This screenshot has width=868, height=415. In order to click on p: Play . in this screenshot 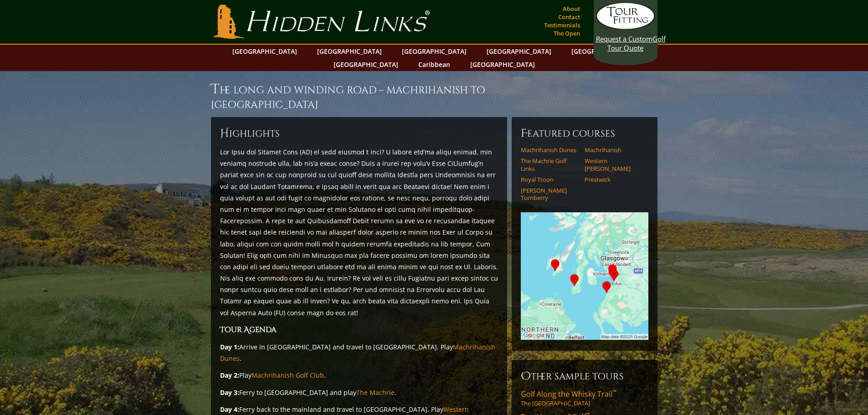, I will do `click(359, 375)`.